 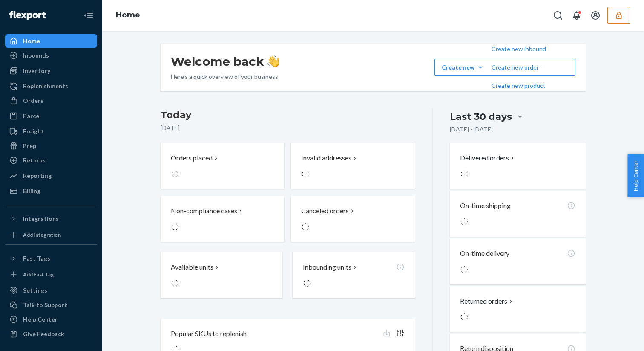 I want to click on p: Invalid addresses, so click(x=326, y=158).